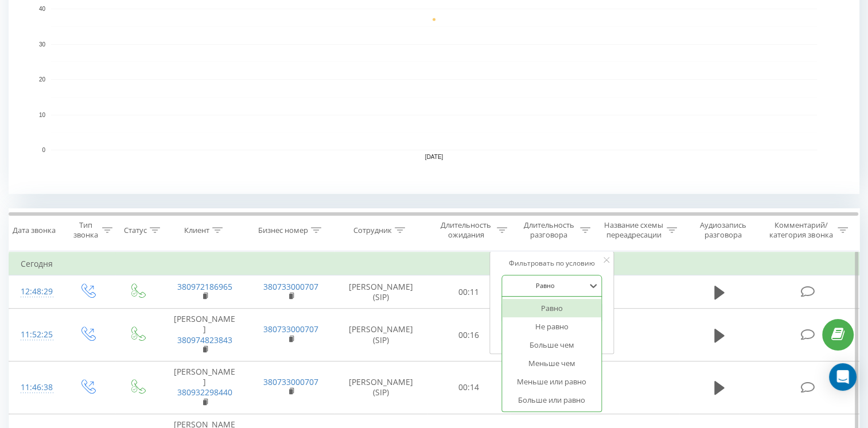  What do you see at coordinates (34, 230) in the screenshot?
I see `div: Дата звонка` at bounding box center [34, 230].